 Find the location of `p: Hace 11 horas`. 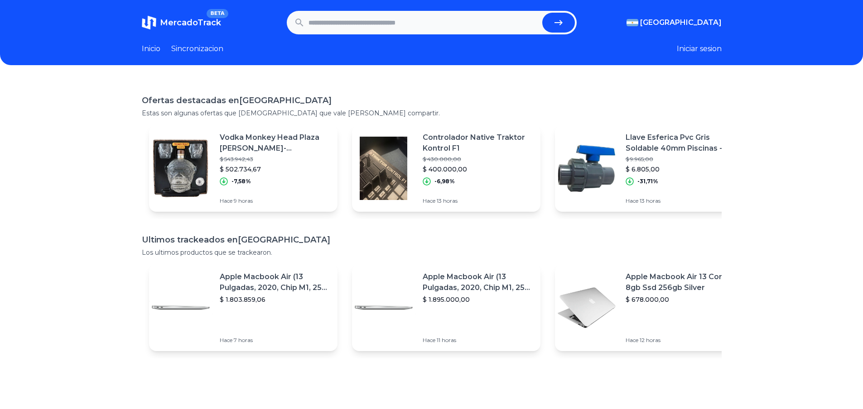

p: Hace 11 horas is located at coordinates (478, 341).